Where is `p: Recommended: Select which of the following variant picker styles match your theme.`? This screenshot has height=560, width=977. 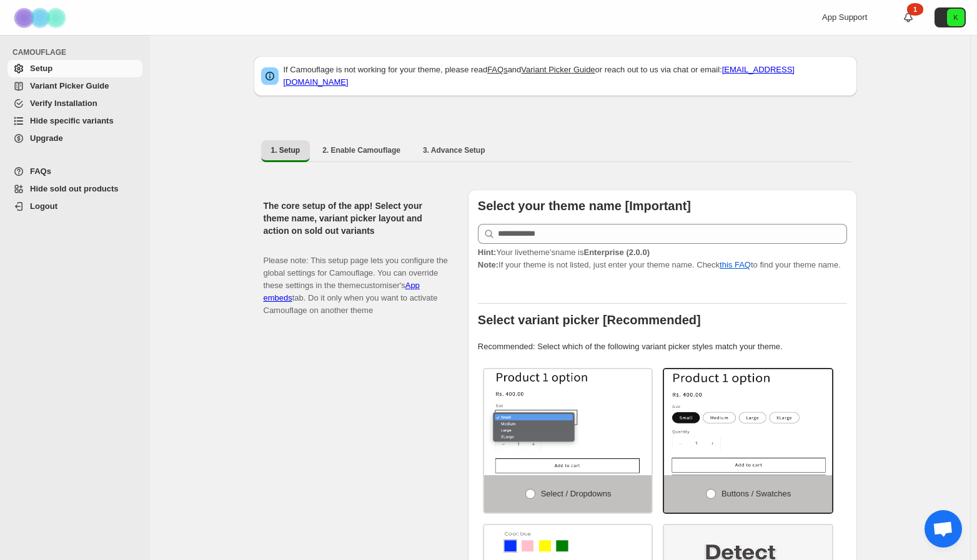 p: Recommended: Select which of the following variant picker styles match your theme. is located at coordinates (662, 347).